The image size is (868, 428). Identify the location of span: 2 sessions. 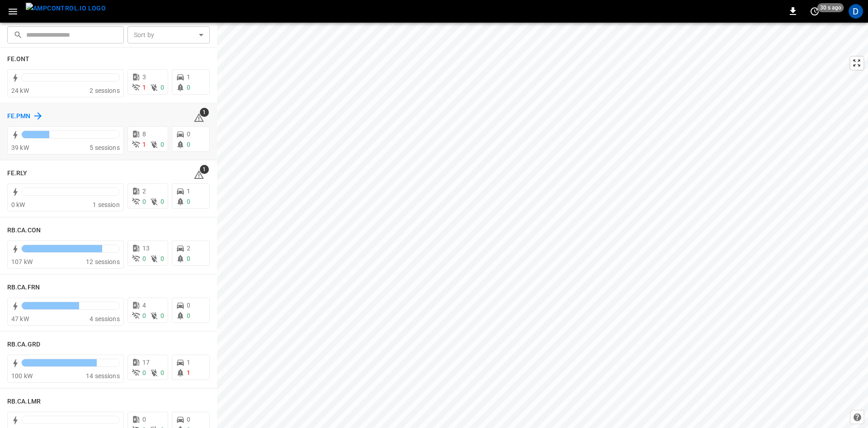
(104, 91).